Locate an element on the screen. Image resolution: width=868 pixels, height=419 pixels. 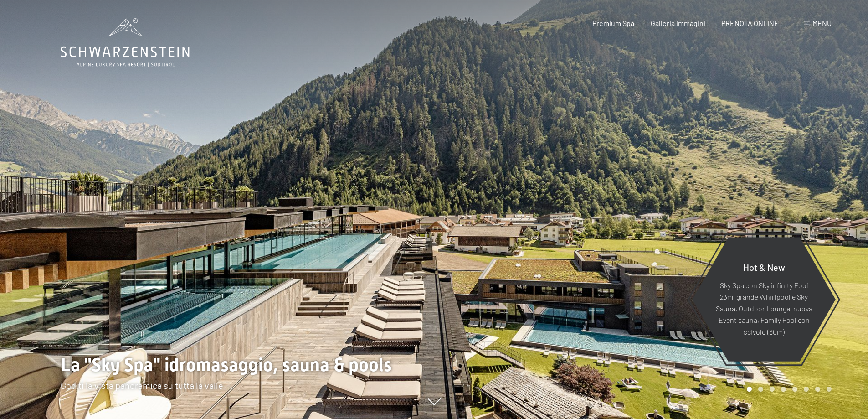
span: Menu is located at coordinates (823, 23).